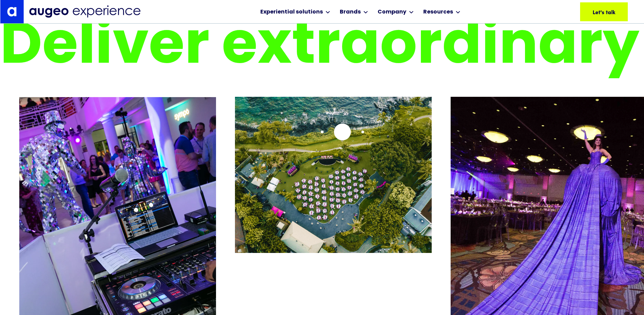 This screenshot has height=315, width=644. Describe the element at coordinates (292, 12) in the screenshot. I see `div: Experiential solutions` at that location.